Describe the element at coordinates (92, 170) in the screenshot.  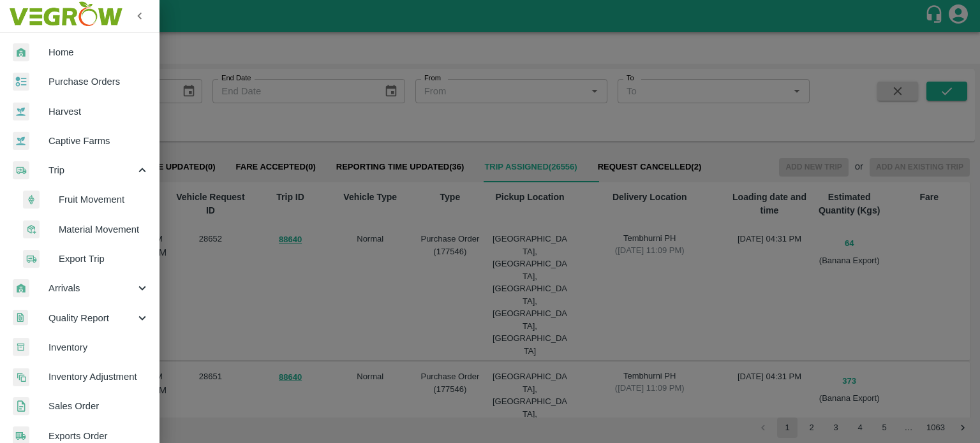
I see `span: Trip` at that location.